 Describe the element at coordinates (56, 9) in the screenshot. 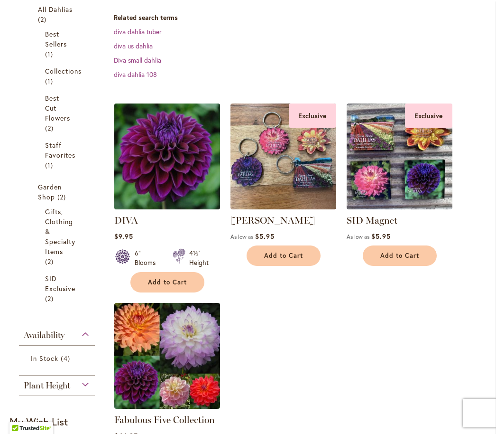

I see `span: All Dahlias` at that location.